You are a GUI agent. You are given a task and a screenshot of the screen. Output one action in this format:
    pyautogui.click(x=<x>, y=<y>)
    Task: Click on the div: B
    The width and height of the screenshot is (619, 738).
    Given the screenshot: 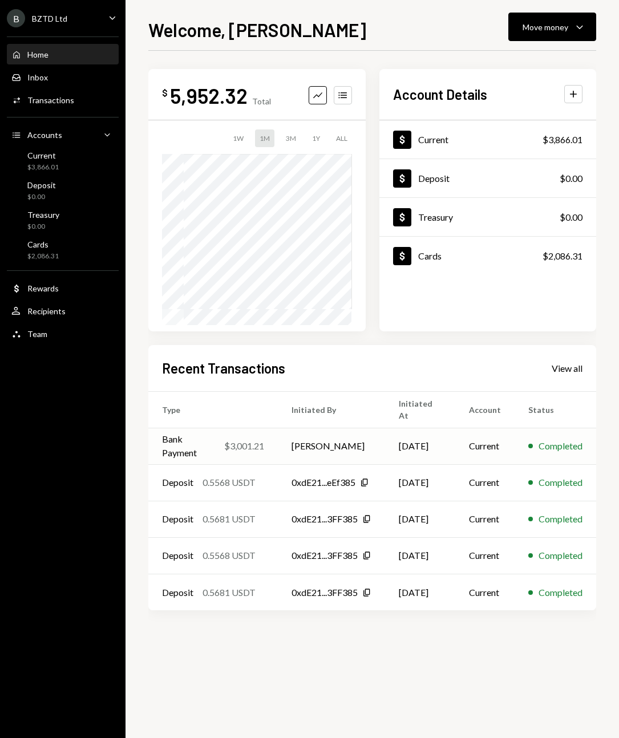 What is the action you would take?
    pyautogui.click(x=16, y=18)
    